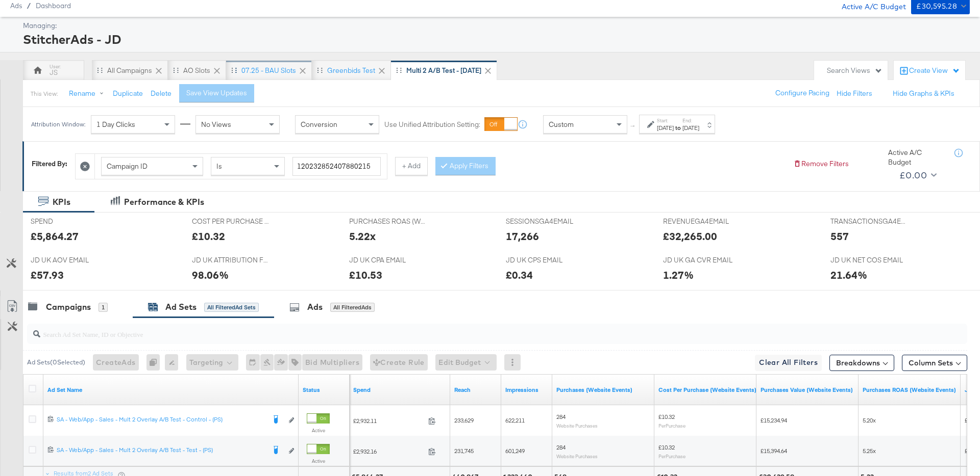  Describe the element at coordinates (788, 363) in the screenshot. I see `button: Clear All Filters` at that location.